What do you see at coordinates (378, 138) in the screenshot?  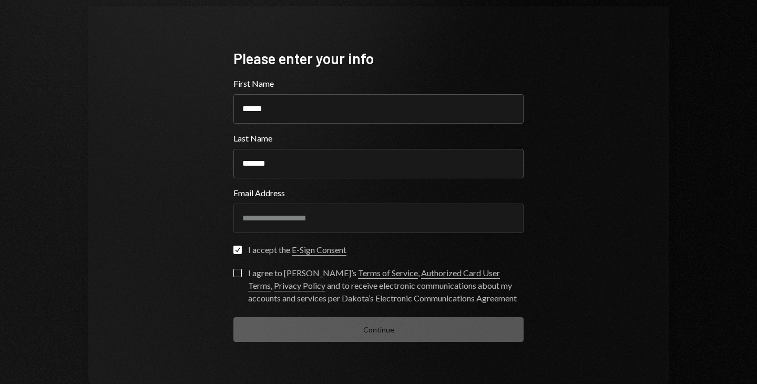 I see `label: Last Name` at bounding box center [378, 138].